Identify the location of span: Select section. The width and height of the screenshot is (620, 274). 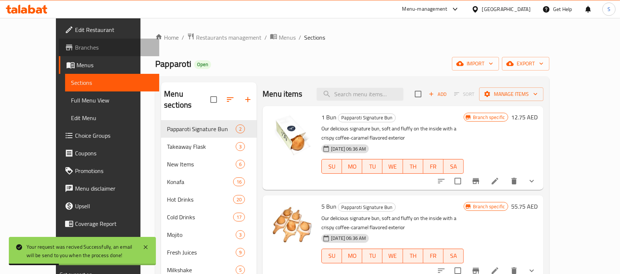
(418, 94).